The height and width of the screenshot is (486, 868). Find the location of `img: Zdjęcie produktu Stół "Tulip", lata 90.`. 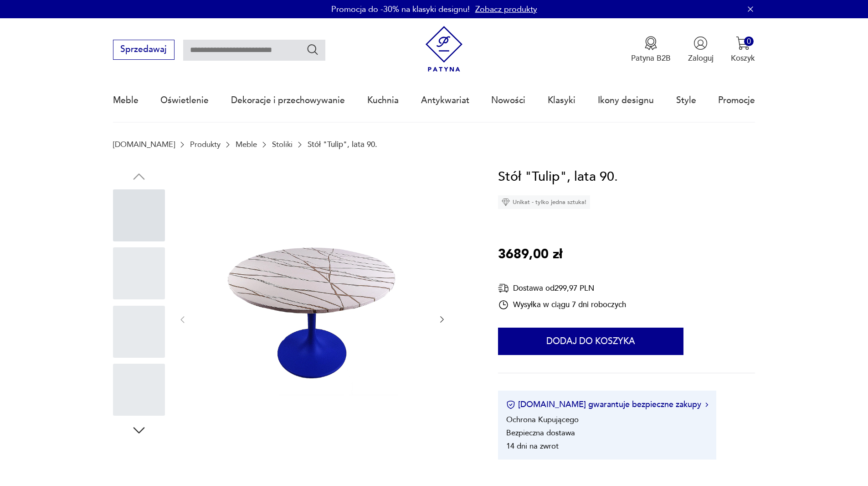

img: Zdjęcie produktu Stół "Tulip", lata 90. is located at coordinates (312, 319).